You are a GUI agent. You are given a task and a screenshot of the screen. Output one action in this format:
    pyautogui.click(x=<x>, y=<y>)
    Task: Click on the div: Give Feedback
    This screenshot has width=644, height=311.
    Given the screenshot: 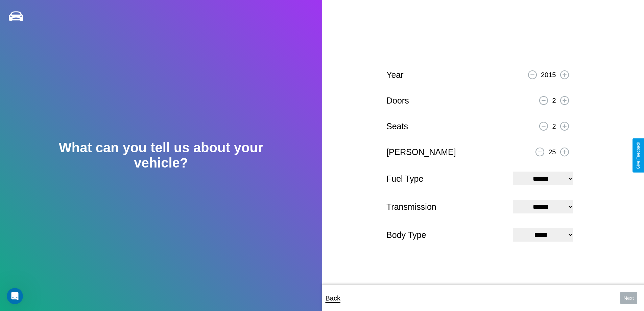 What is the action you would take?
    pyautogui.click(x=638, y=155)
    